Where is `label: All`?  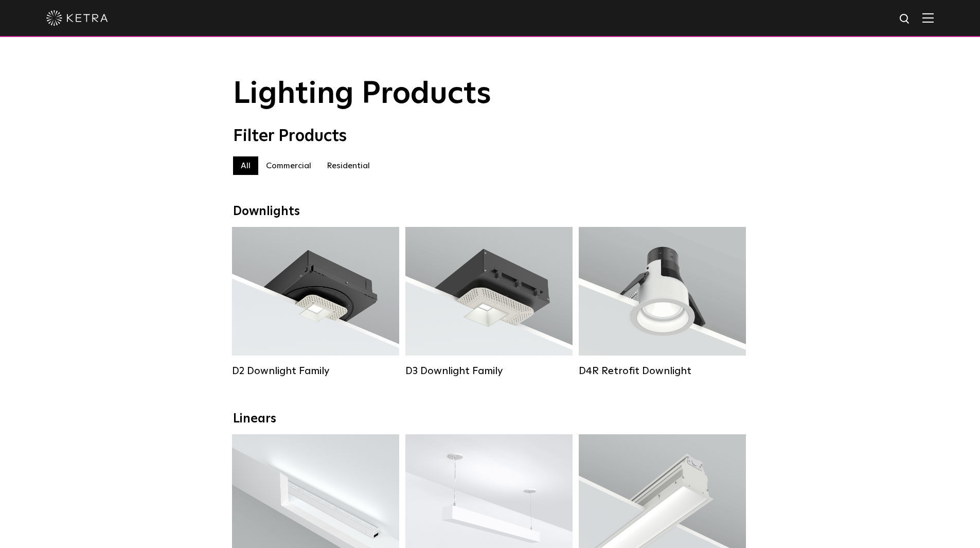 label: All is located at coordinates (246, 166).